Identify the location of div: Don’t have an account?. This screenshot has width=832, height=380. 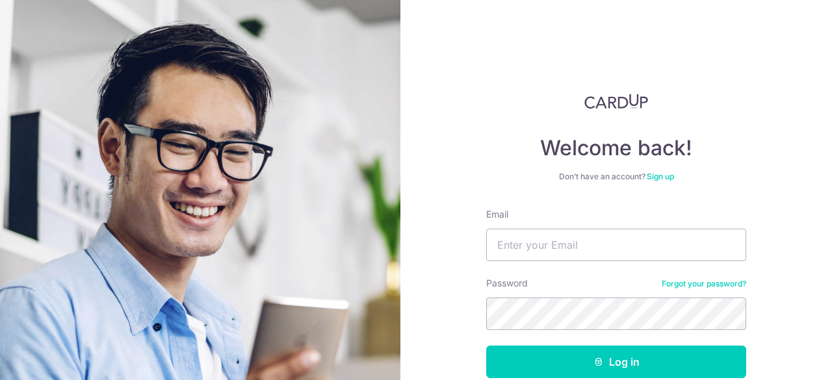
(616, 177).